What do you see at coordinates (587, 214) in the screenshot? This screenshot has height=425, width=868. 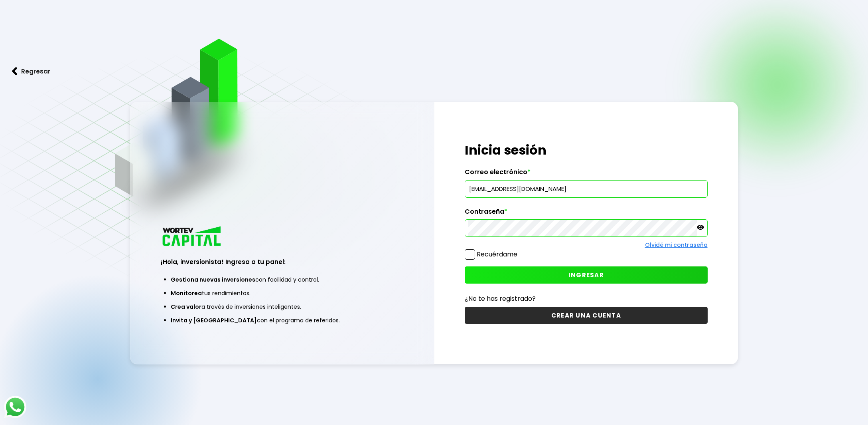 I see `label: Contraseña` at bounding box center [587, 214].